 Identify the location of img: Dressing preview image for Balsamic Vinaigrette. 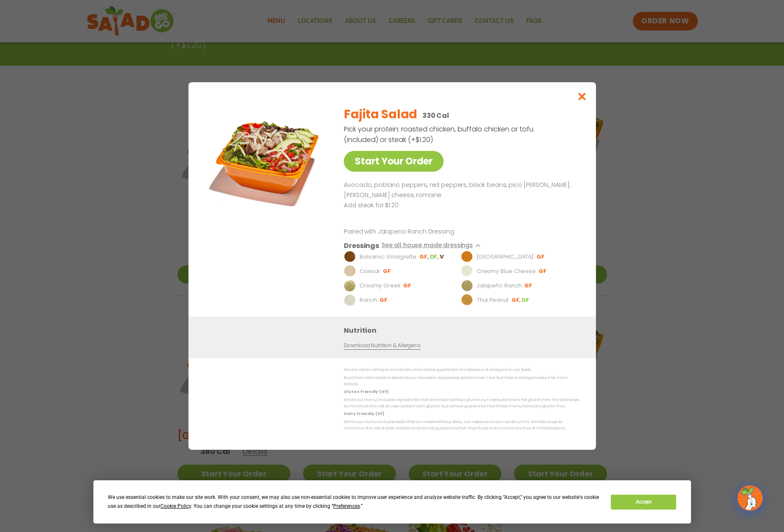
(350, 257).